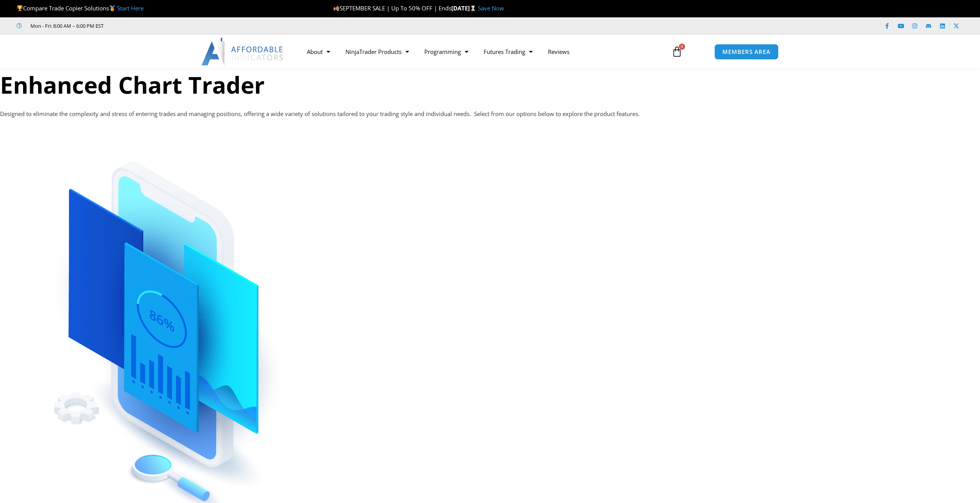 This screenshot has height=503, width=980. I want to click on a: Save Now, so click(491, 8).